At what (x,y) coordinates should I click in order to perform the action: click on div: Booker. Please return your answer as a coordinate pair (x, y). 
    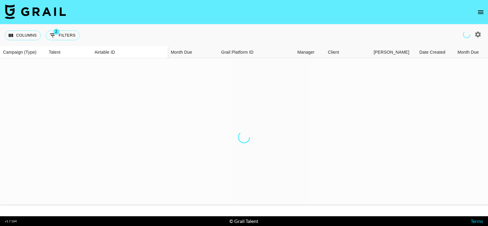
    Looking at the image, I should click on (393, 52).